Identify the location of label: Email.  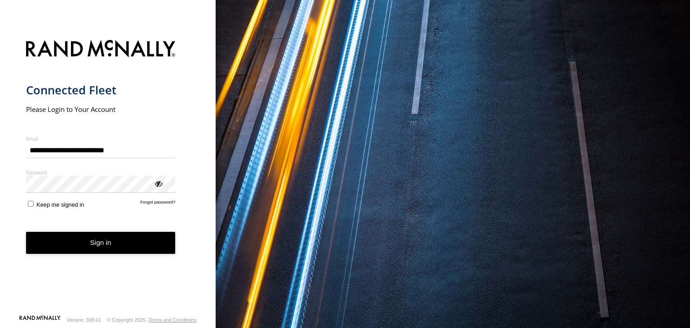
(101, 138).